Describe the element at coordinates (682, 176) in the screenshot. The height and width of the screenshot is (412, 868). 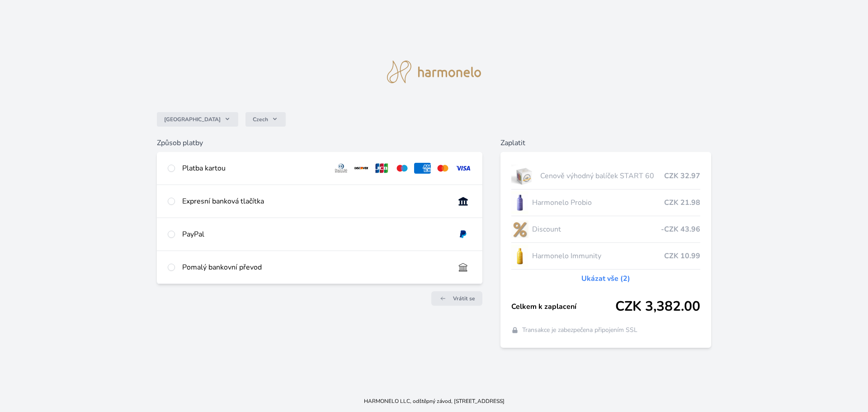
I see `span: CZK 32.97` at that location.